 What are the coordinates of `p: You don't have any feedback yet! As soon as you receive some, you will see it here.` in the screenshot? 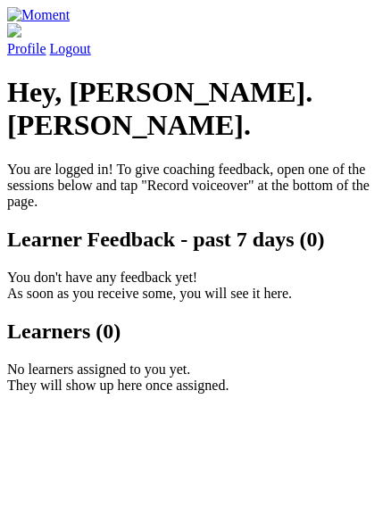 It's located at (195, 286).